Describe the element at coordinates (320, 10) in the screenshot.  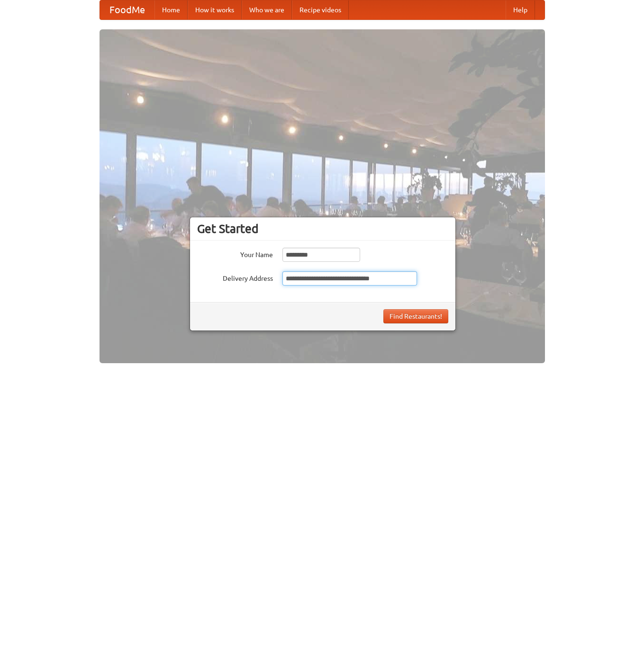
I see `a: Recipe videos` at that location.